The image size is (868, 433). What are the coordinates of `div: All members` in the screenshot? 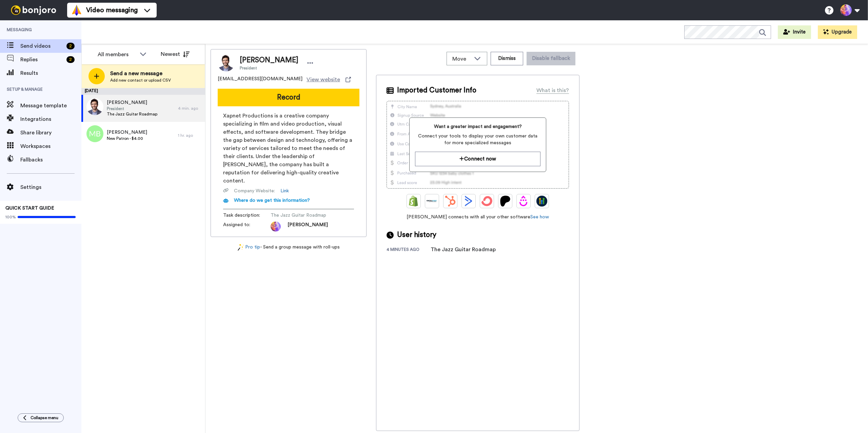 It's located at (117, 55).